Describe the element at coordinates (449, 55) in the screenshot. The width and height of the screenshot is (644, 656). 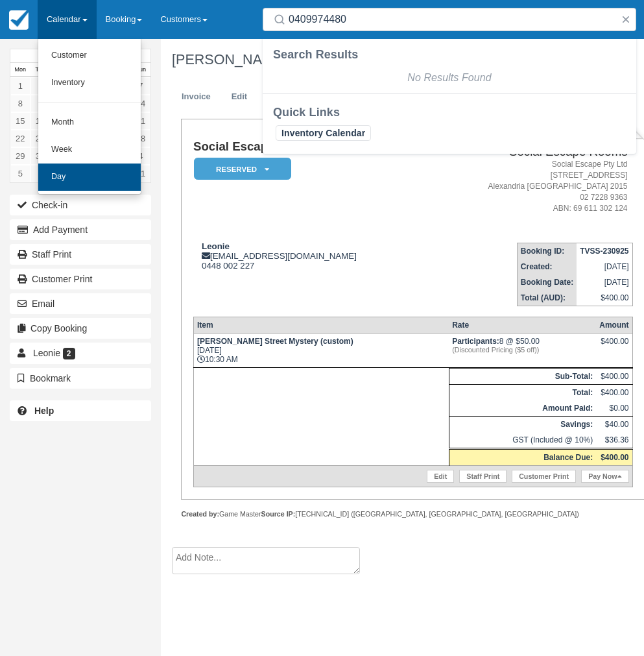
I see `div: Search Results` at that location.